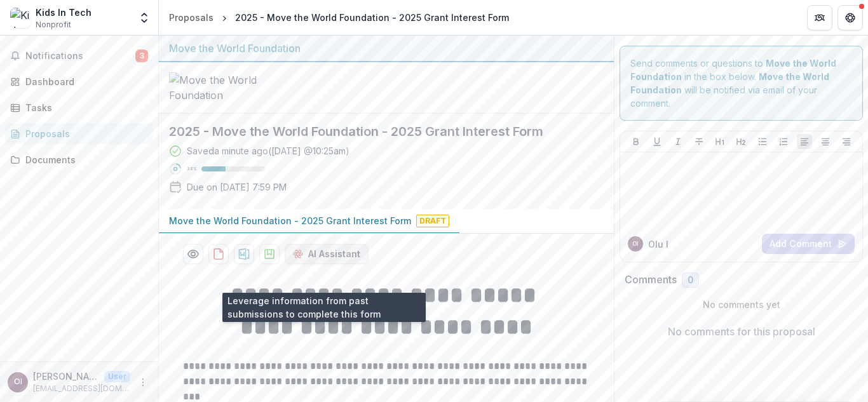 The width and height of the screenshot is (868, 402). I want to click on button: Underline, so click(657, 142).